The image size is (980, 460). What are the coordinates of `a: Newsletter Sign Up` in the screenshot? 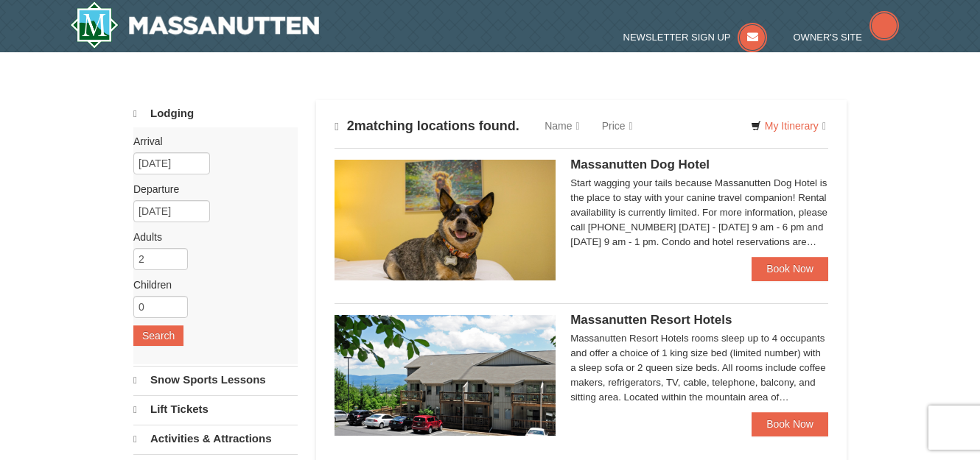 It's located at (695, 37).